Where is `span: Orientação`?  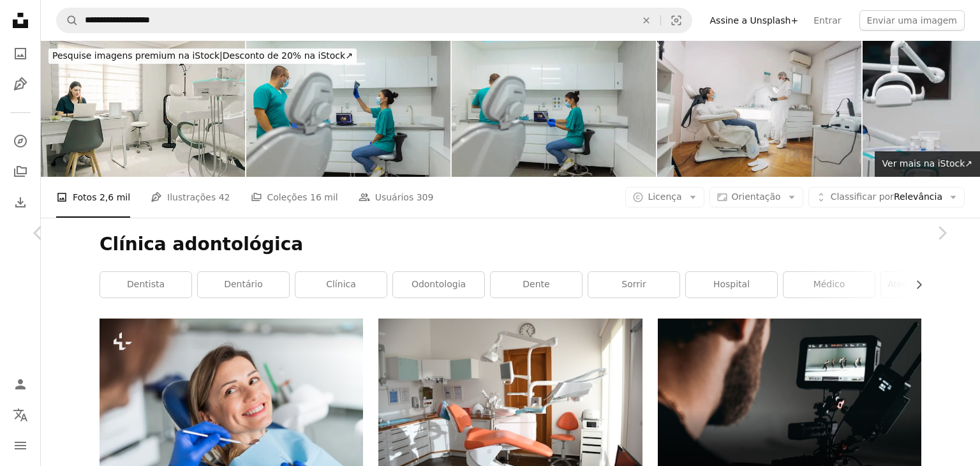
span: Orientação is located at coordinates (756, 197).